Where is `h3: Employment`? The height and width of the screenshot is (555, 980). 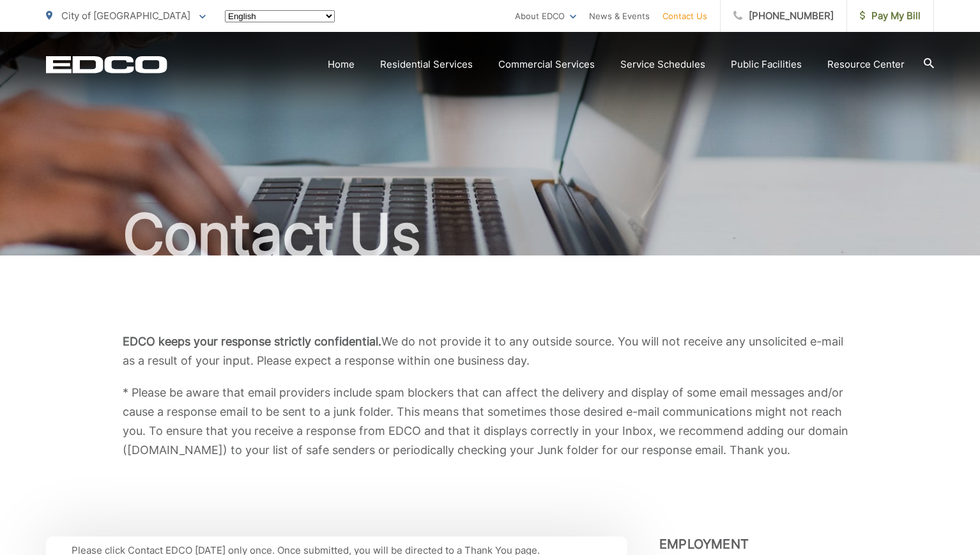
h3: Employment is located at coordinates (797, 544).